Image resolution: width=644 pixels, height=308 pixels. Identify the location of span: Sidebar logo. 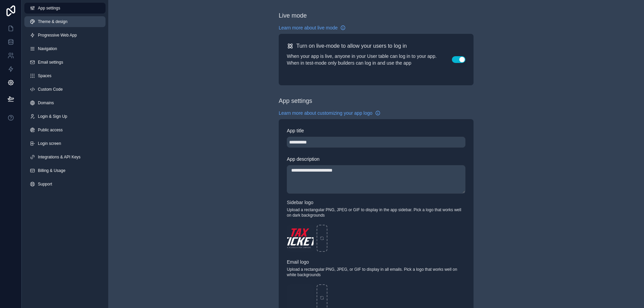
(300, 202).